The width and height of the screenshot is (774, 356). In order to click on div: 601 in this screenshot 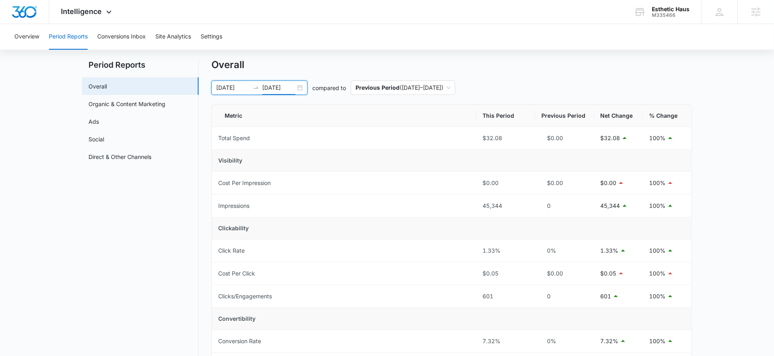, I will do `click(505, 296)`.